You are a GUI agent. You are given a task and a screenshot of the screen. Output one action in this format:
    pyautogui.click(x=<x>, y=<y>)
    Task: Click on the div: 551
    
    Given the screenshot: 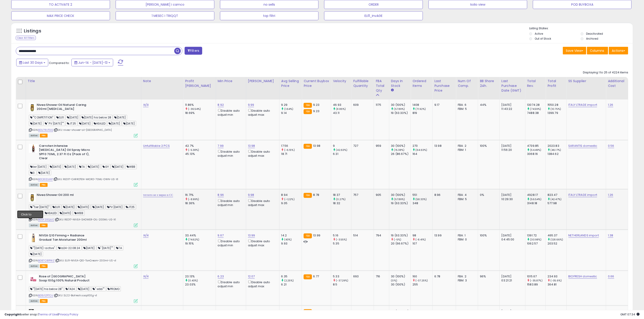 What is the action you would take?
    pyautogui.click(x=422, y=195)
    